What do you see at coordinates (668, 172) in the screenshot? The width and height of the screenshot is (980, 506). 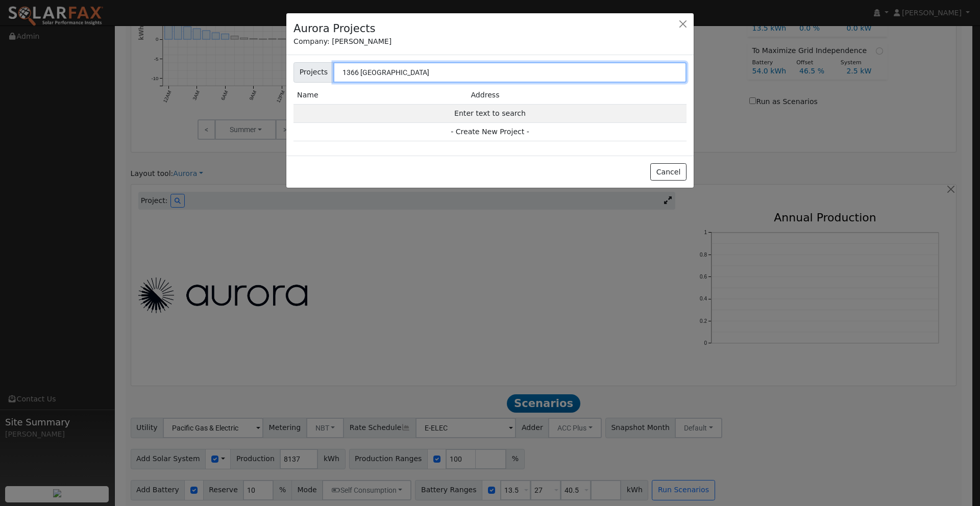 I see `button: Cancel` at bounding box center [668, 172].